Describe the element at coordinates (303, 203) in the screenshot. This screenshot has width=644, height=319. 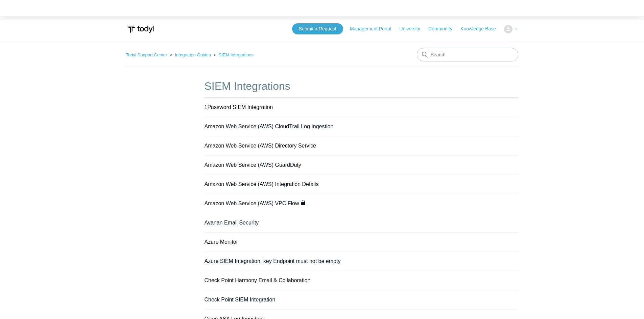
I see `svg: Only visible to agents and admins` at that location.